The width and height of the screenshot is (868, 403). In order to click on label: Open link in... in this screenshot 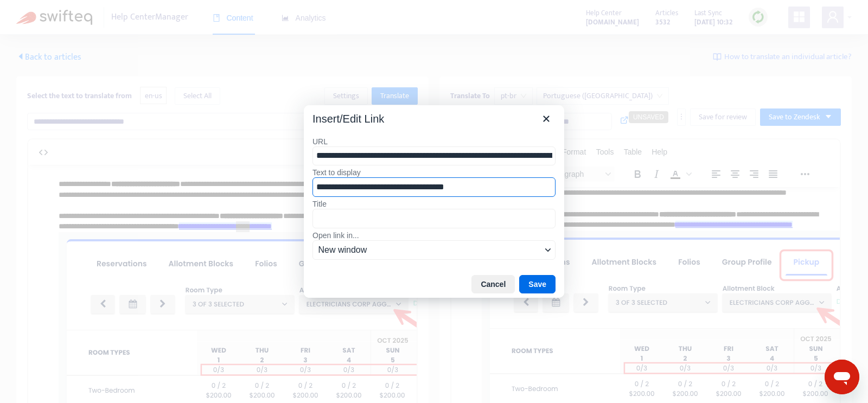, I will do `click(434, 235)`.